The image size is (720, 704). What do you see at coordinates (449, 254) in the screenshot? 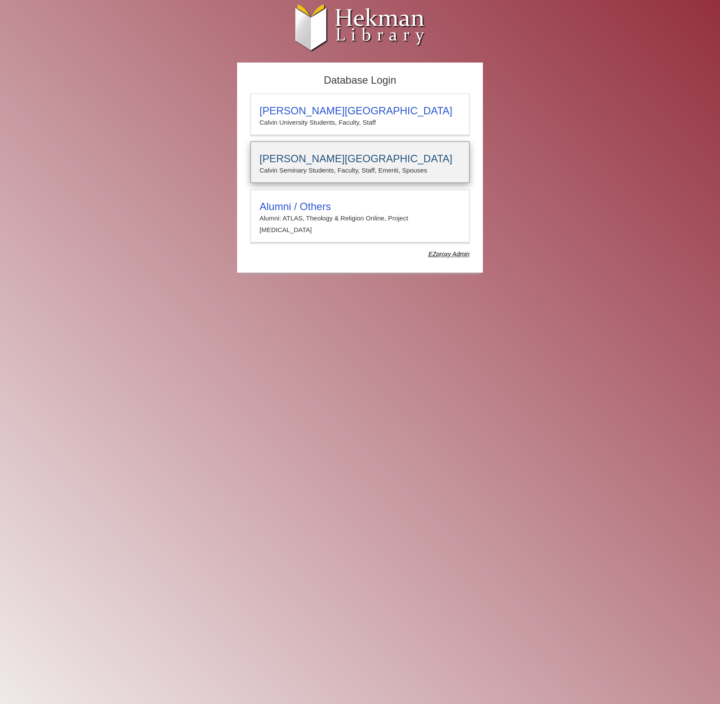
I see `dfn: Use Alumni login` at bounding box center [449, 254].